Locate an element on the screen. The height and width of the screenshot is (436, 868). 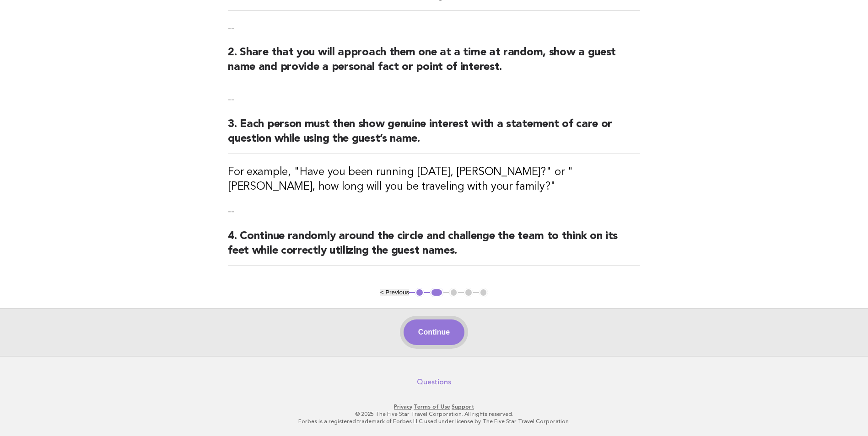
h2: 4. Continue randomly around the circle and challenge the team to think on its feet while correctl... is located at coordinates (433, 247).